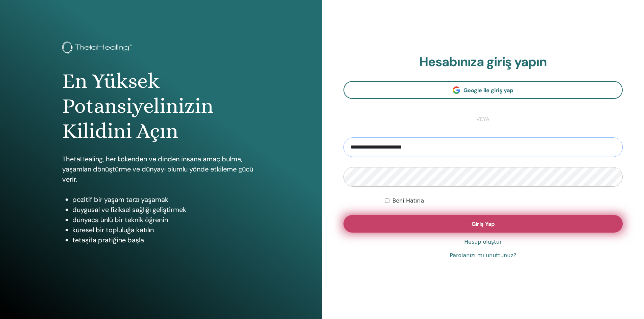 The height and width of the screenshot is (319, 644). What do you see at coordinates (166, 199) in the screenshot?
I see `li: pozitif bir yaşam tarzı yaşamak` at bounding box center [166, 199].